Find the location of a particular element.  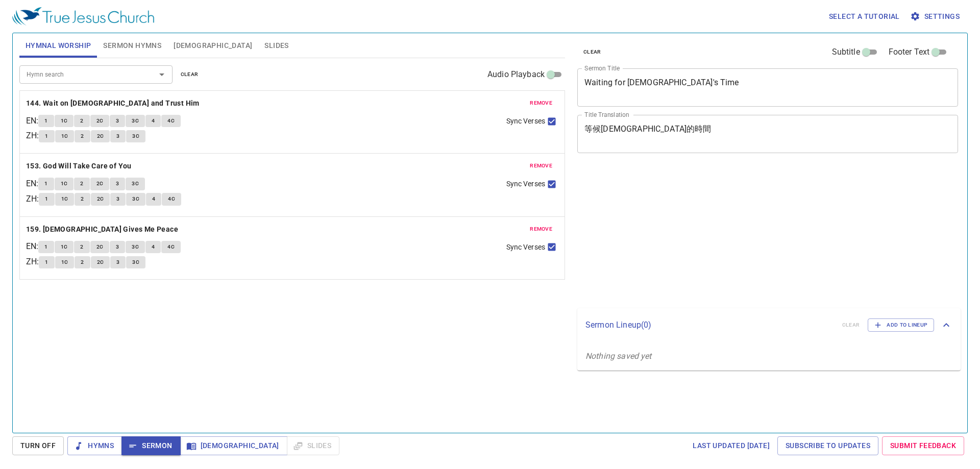

span: Turn Off is located at coordinates (37, 446).